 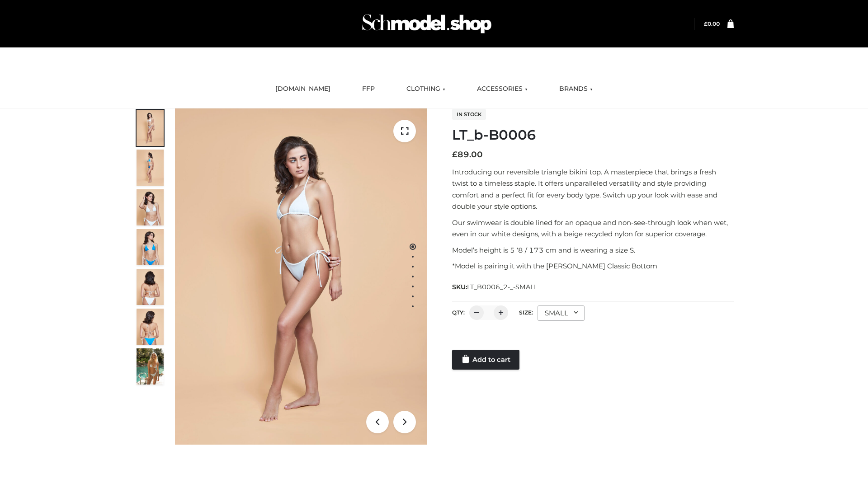 I want to click on img: ArielClassicBikiniTop_CloudNine_AzureSky_OW114ECO_1-scaled.jpg, so click(x=150, y=128).